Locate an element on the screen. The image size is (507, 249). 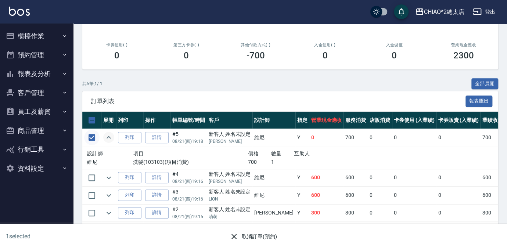
button: 登出 is located at coordinates (484, 12).